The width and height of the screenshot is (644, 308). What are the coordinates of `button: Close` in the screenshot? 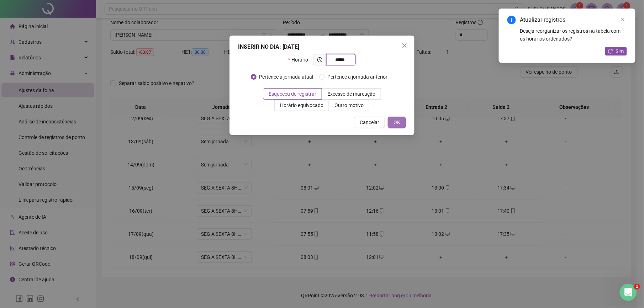 It's located at (405, 46).